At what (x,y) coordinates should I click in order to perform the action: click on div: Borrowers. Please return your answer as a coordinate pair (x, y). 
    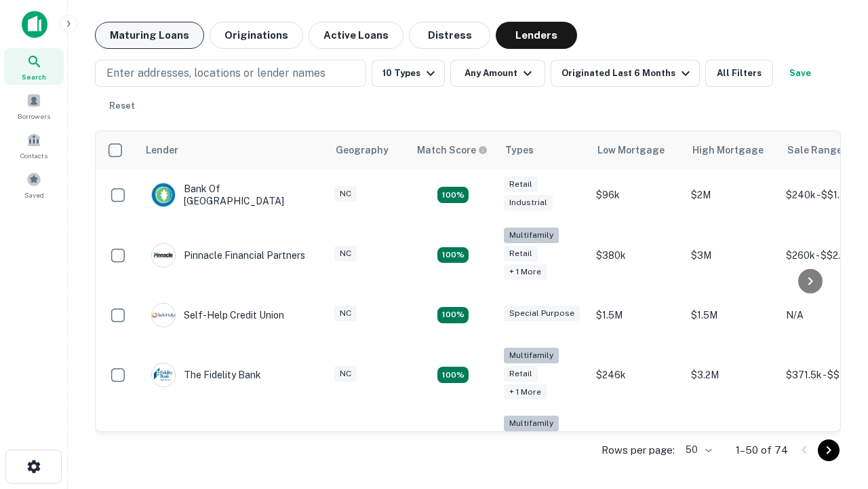
    Looking at the image, I should click on (34, 106).